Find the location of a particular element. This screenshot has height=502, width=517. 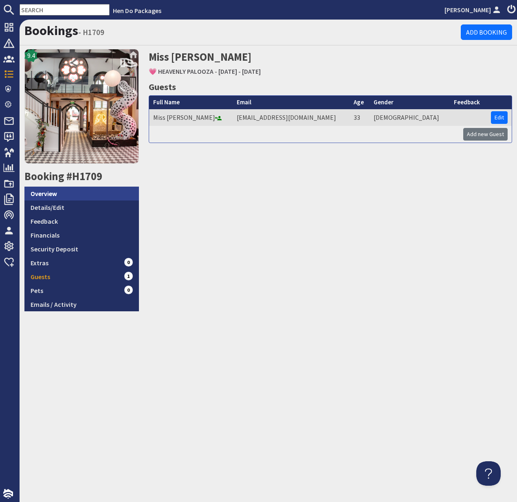

small: - H1709 is located at coordinates (91, 32).